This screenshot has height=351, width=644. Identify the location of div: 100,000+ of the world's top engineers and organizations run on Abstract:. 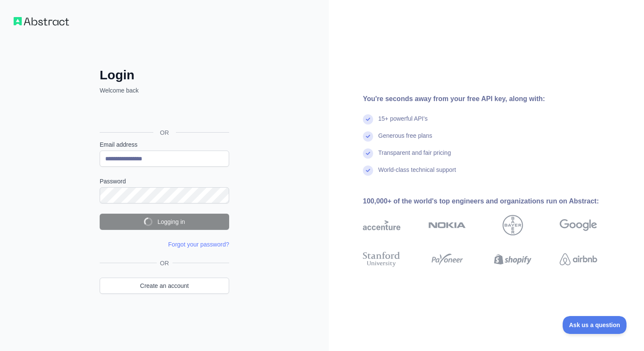
(493, 201).